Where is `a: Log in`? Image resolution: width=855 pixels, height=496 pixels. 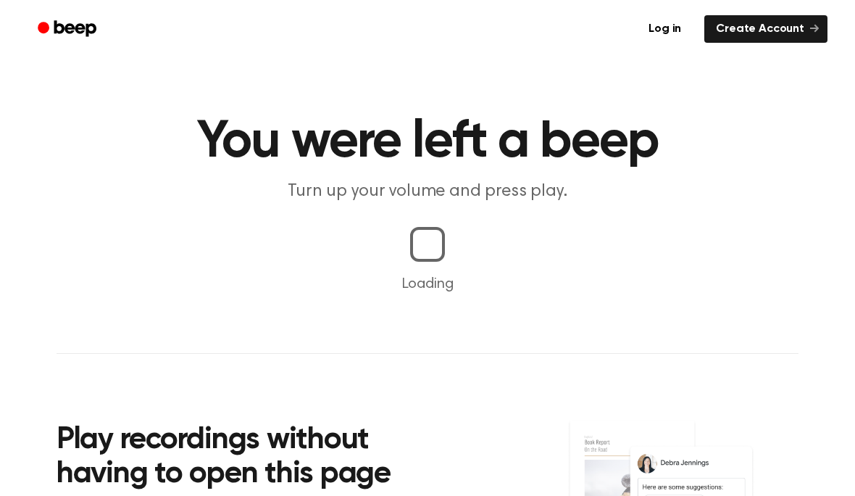
a: Log in is located at coordinates (665, 29).